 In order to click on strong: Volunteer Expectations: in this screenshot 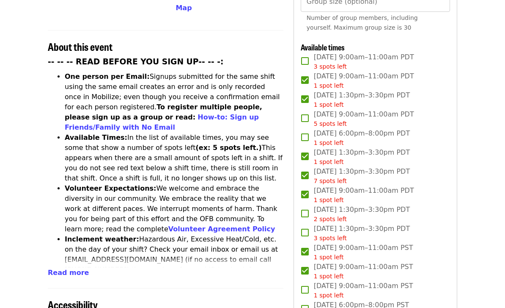, I will do `click(110, 188)`.